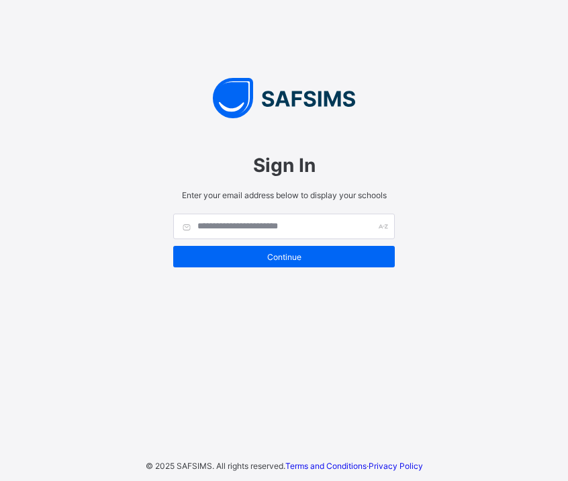  What do you see at coordinates (284, 165) in the screenshot?
I see `span: Sign In` at bounding box center [284, 165].